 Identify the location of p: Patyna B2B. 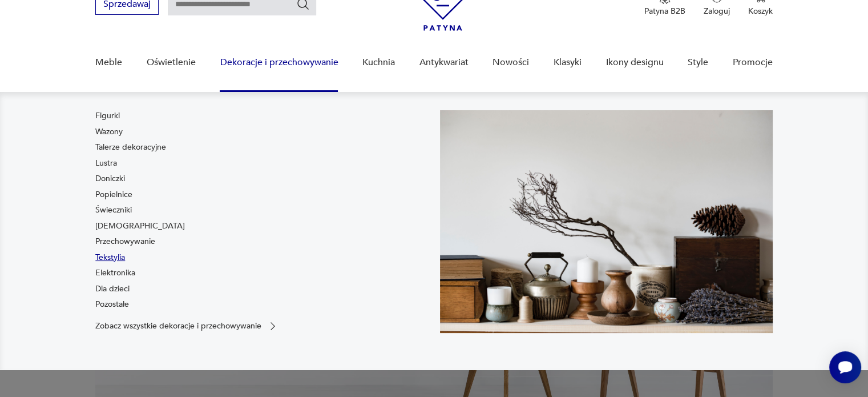
(665, 11).